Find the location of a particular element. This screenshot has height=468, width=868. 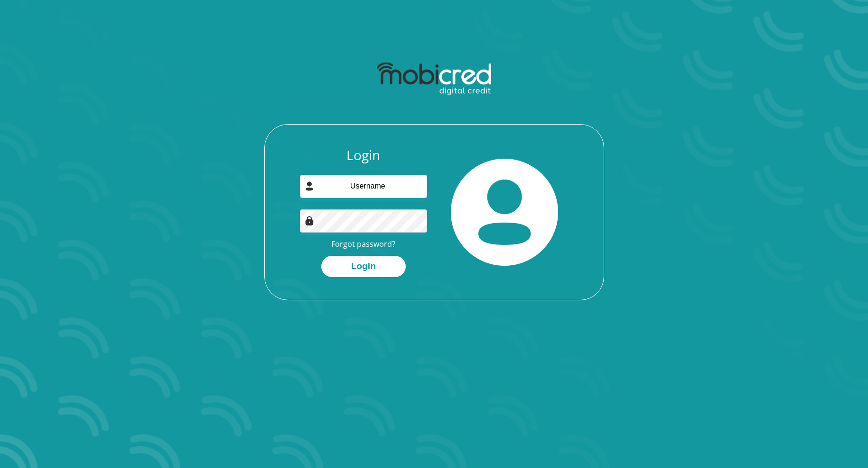

button: Login is located at coordinates (363, 266).